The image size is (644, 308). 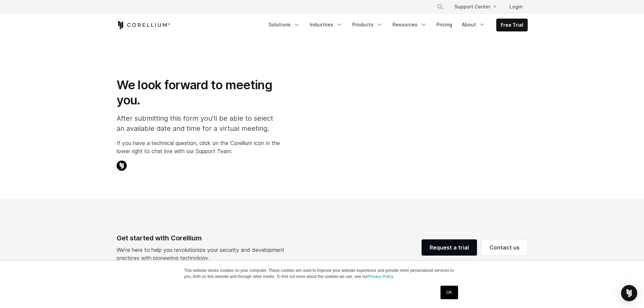 I want to click on a: Request a trial, so click(x=449, y=248).